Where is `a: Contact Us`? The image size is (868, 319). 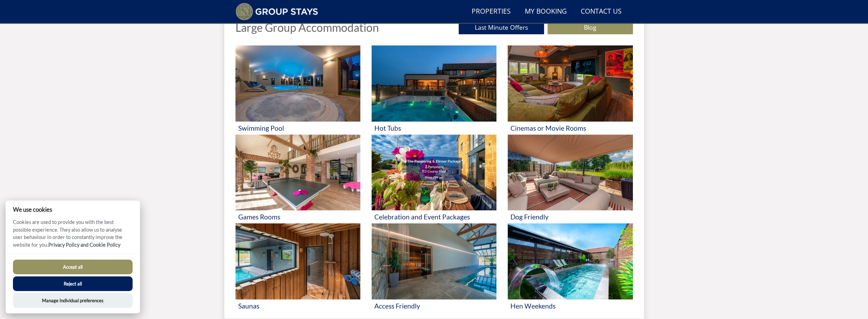
a: Contact Us is located at coordinates (601, 12).